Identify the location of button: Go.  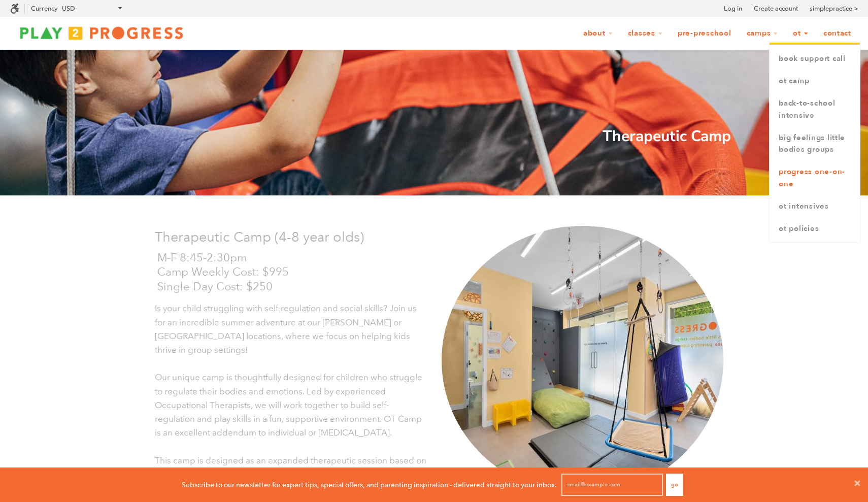
(675, 484).